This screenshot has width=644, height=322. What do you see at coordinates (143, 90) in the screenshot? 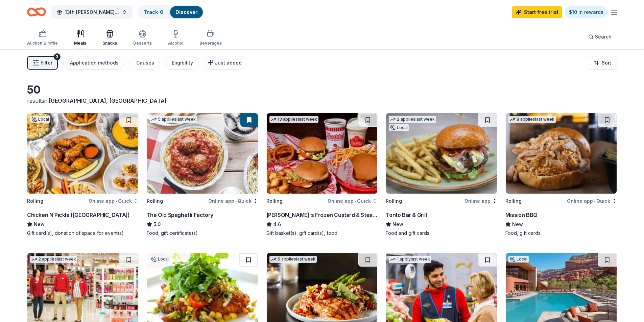
I see `div: 50` at bounding box center [143, 90].